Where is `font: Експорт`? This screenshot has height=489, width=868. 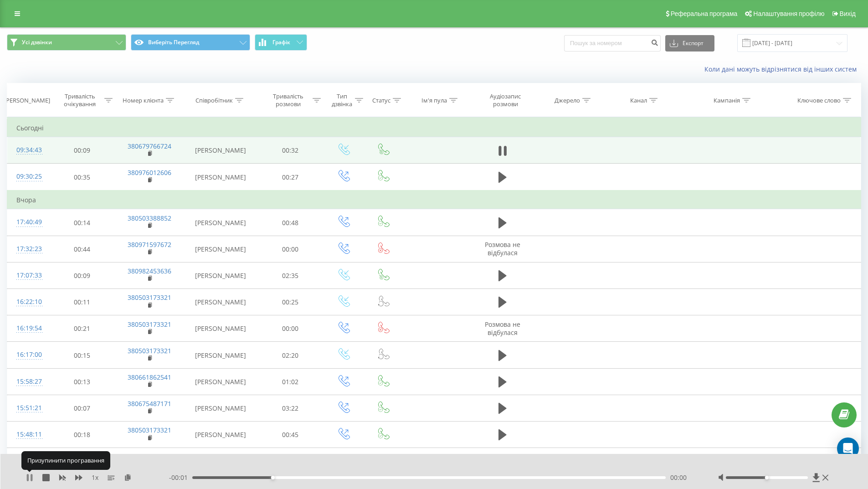
font: Експорт is located at coordinates (693, 43).